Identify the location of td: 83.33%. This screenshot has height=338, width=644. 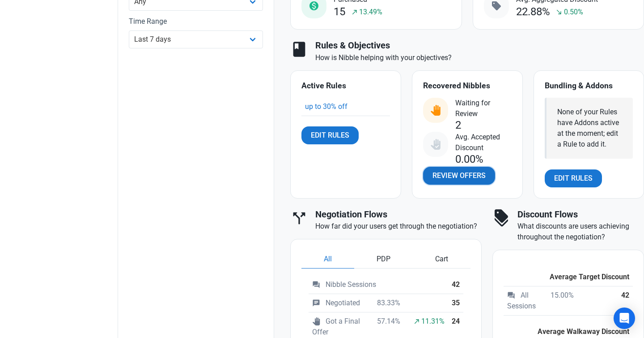
(386, 303).